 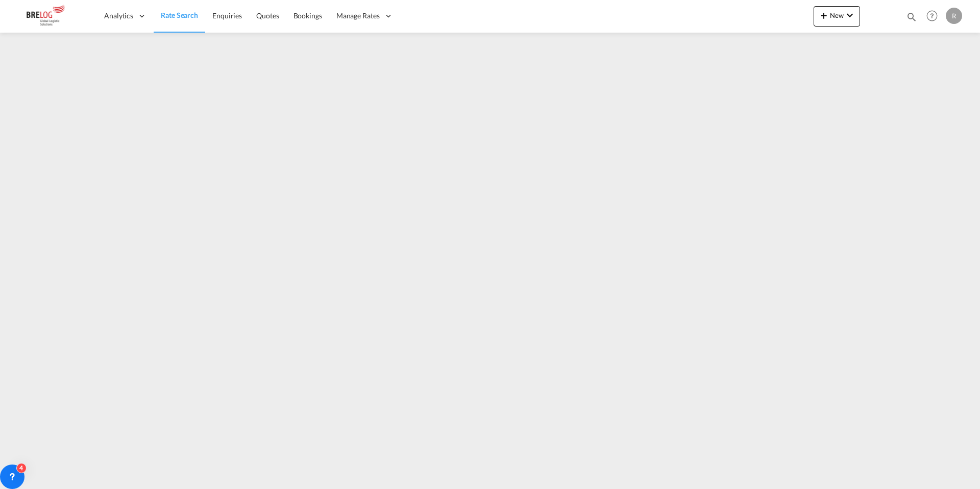 What do you see at coordinates (119, 16) in the screenshot?
I see `span: Analytics` at bounding box center [119, 16].